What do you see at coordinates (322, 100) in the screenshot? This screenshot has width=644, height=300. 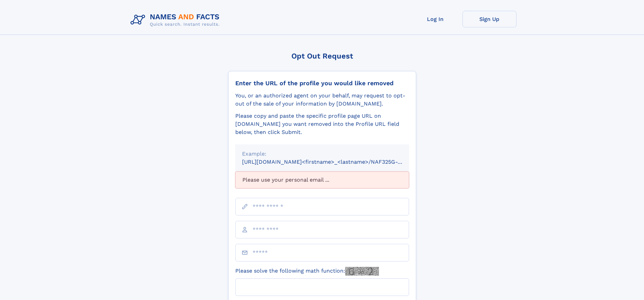 I see `div: You, or an authorized agent on your behalf, may request to opt-out of the sale of your informatio...` at bounding box center [322, 100].